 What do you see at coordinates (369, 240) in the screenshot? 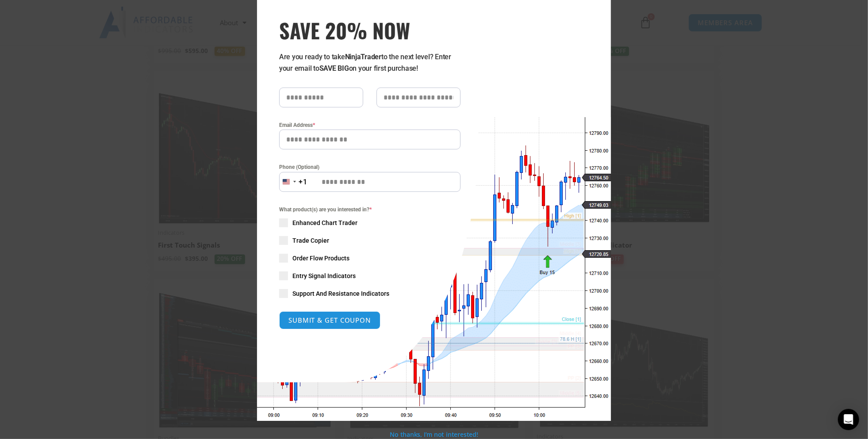
I see `label: Trade Copier` at bounding box center [369, 240].